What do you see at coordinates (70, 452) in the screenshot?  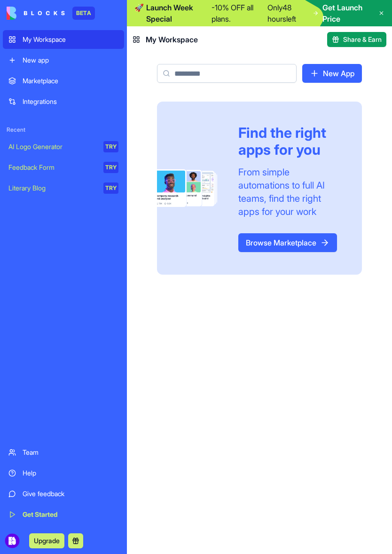 I see `div: Team` at bounding box center [70, 452].